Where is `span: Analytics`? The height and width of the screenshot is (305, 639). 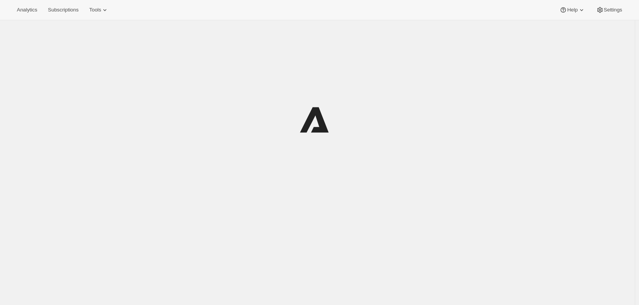
span: Analytics is located at coordinates (27, 10).